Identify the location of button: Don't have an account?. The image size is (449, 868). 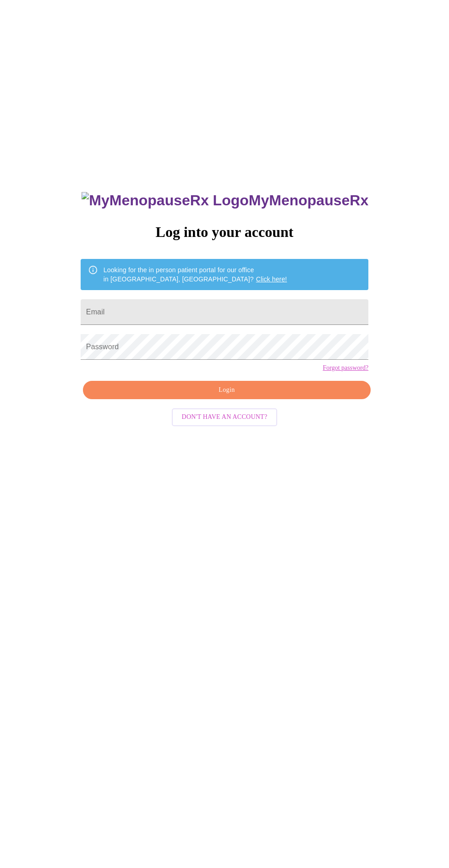
(224, 417).